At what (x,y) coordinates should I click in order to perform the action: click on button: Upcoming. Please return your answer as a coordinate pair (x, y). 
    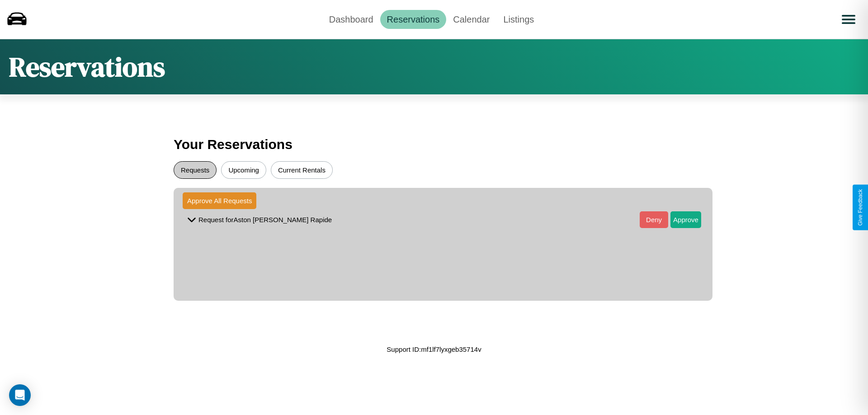
    Looking at the image, I should click on (244, 170).